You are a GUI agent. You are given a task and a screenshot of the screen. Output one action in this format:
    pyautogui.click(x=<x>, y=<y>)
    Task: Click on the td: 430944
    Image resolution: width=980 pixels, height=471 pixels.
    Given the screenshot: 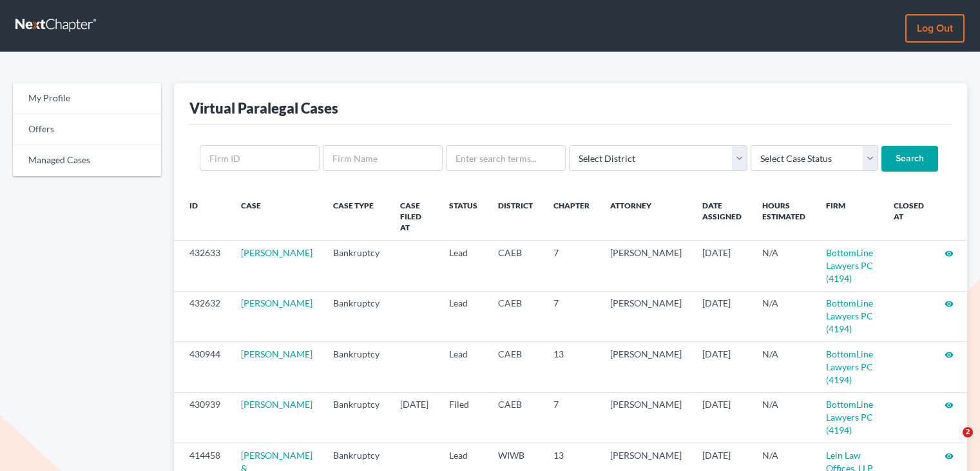 What is the action you would take?
    pyautogui.click(x=202, y=367)
    